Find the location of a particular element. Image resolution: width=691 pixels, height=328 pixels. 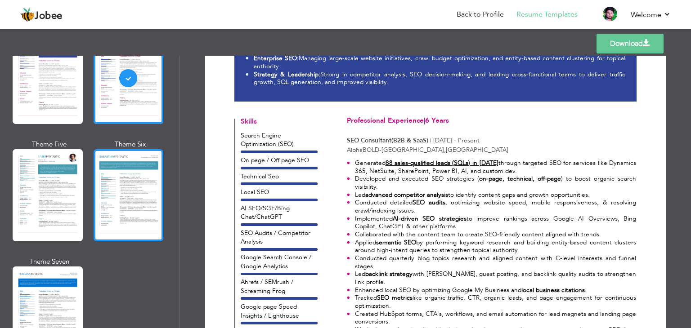

span: Jobee is located at coordinates (49, 16).